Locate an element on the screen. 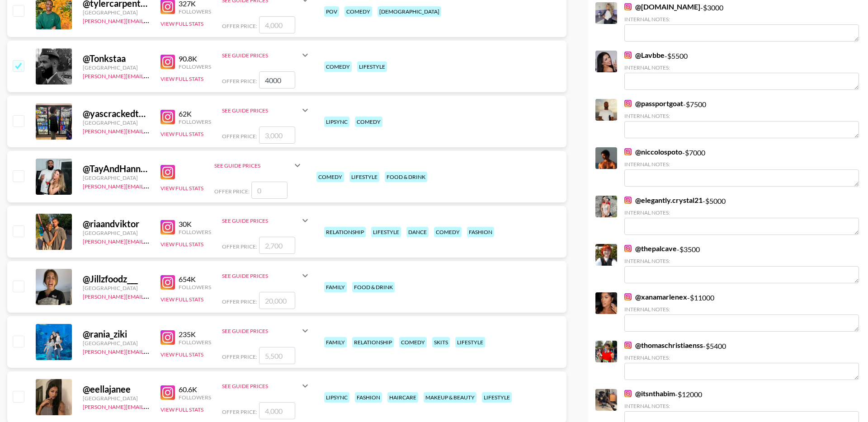 Image resolution: width=868 pixels, height=422 pixels. div: family is located at coordinates (335, 287).